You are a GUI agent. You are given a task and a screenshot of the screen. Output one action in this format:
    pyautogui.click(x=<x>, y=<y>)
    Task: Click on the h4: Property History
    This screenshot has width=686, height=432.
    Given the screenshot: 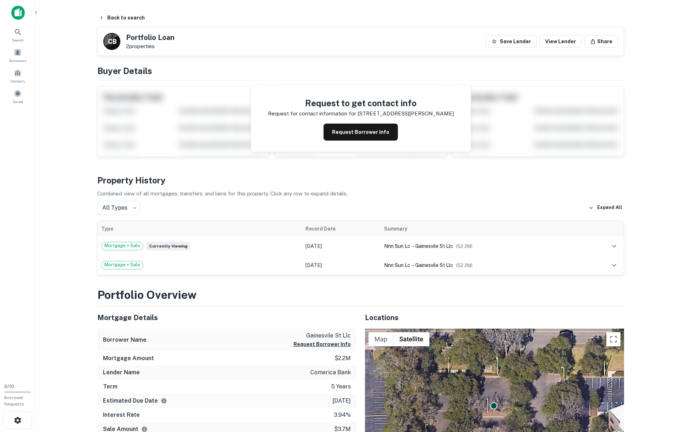 What is the action you would take?
    pyautogui.click(x=361, y=180)
    